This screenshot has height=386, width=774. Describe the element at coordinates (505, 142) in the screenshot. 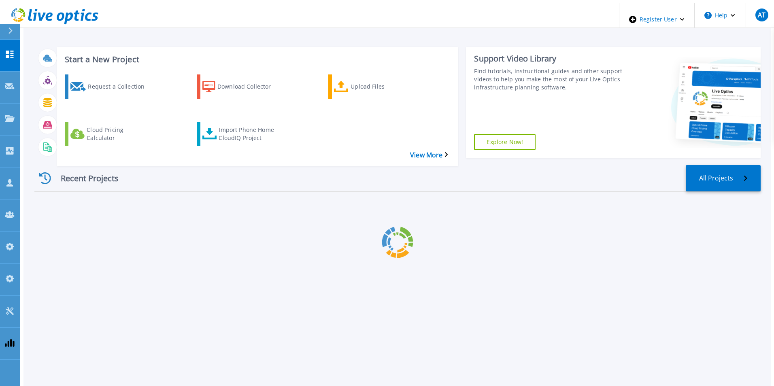

I see `a: Explore Now!` at that location.